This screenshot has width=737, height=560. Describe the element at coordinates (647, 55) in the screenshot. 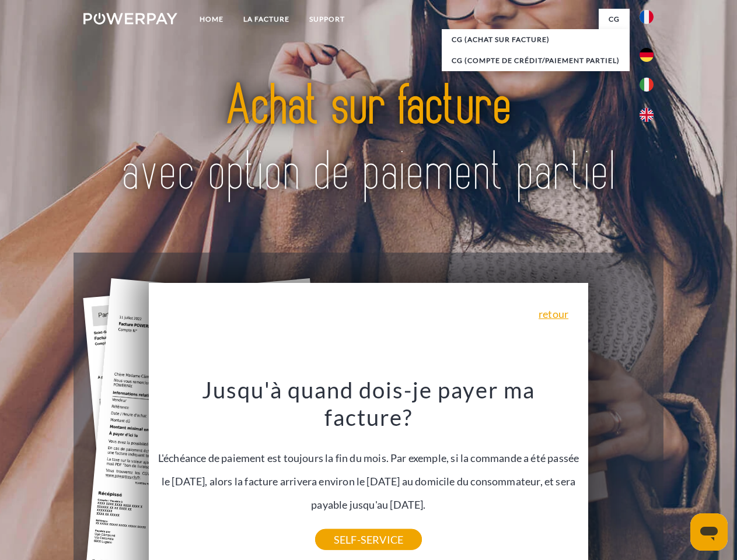

I see `img: de` at that location.